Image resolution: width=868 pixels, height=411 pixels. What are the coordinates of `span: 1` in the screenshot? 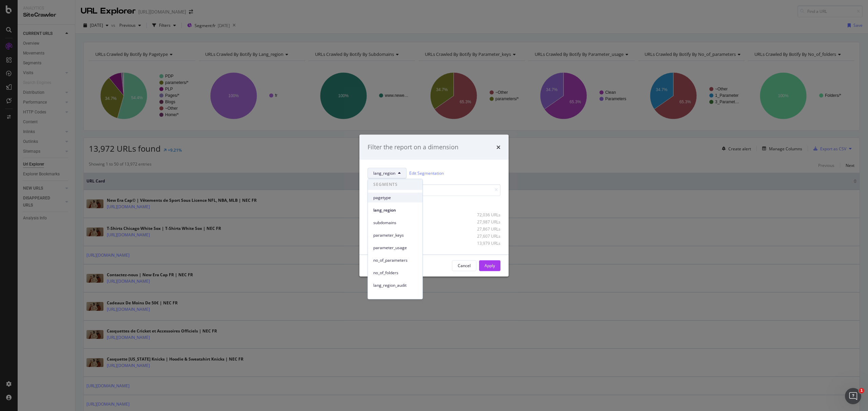 It's located at (861, 391).